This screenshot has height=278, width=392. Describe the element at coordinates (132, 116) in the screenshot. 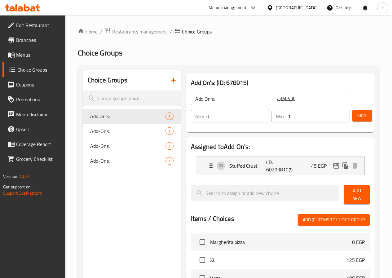

I see `div: Add On's:1` at that location.